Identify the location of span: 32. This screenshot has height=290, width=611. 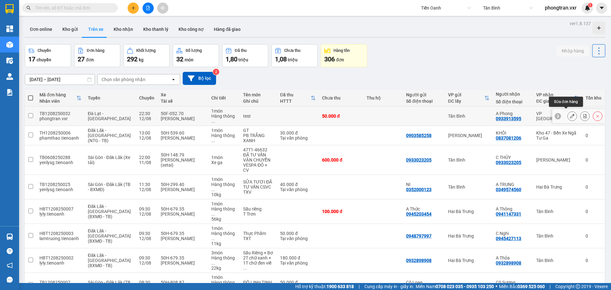
(180, 59).